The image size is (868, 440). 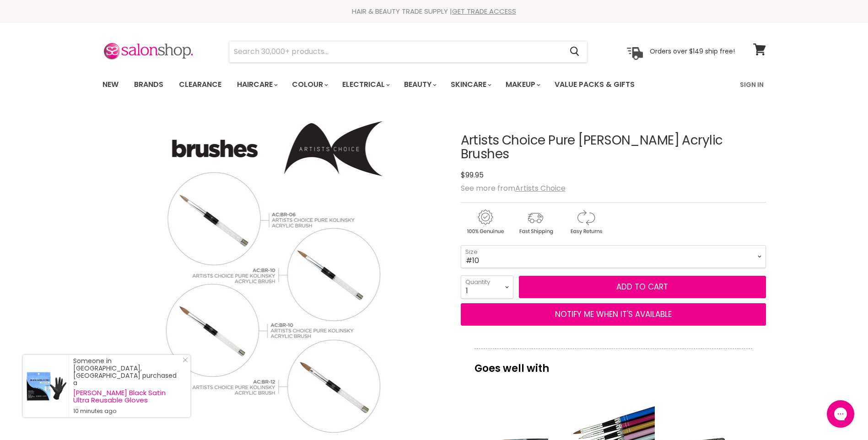 I want to click on u: Artists Choice, so click(x=541, y=188).